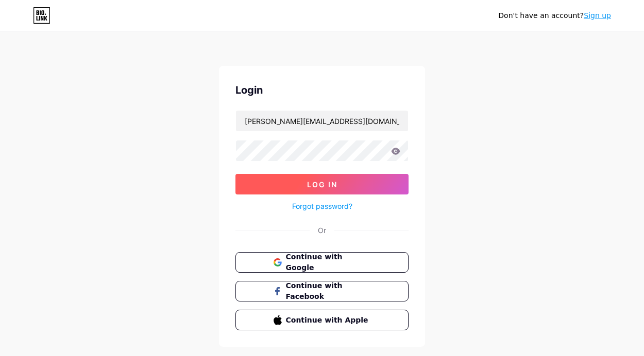 The image size is (644, 356). Describe the element at coordinates (322, 320) in the screenshot. I see `button: Continue with Apple` at that location.